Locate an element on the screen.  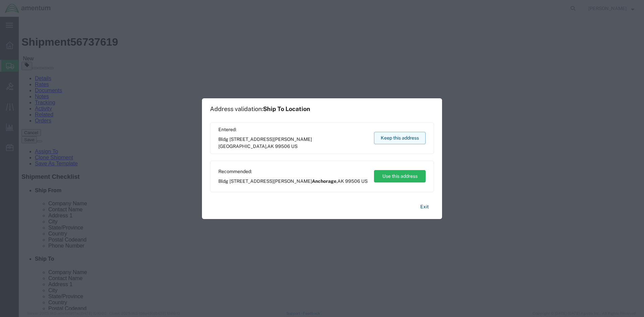
button: Keep this address is located at coordinates (400, 138).